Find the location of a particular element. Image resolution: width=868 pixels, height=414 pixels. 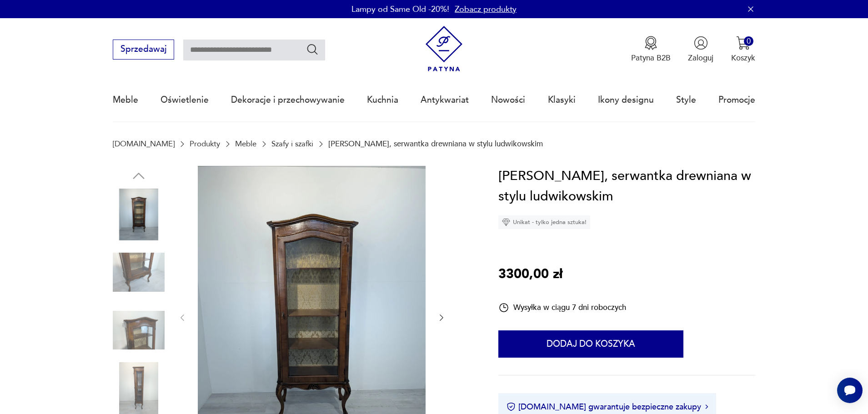

button: Zaloguj is located at coordinates (701, 50).